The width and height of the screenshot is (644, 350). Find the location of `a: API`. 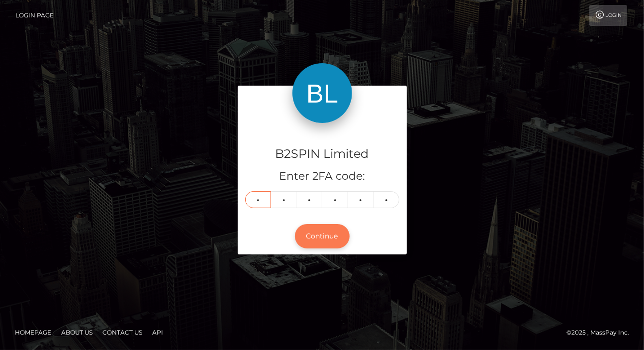

a: API is located at coordinates (158, 332).